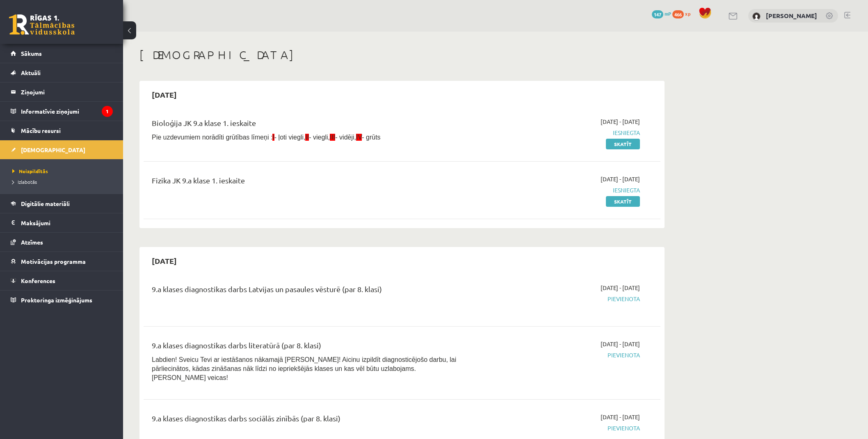 This screenshot has width=868, height=439. What do you see at coordinates (42, 25) in the screenshot?
I see `a: Rīgas 1. Tālmācības vidusskola` at bounding box center [42, 25].